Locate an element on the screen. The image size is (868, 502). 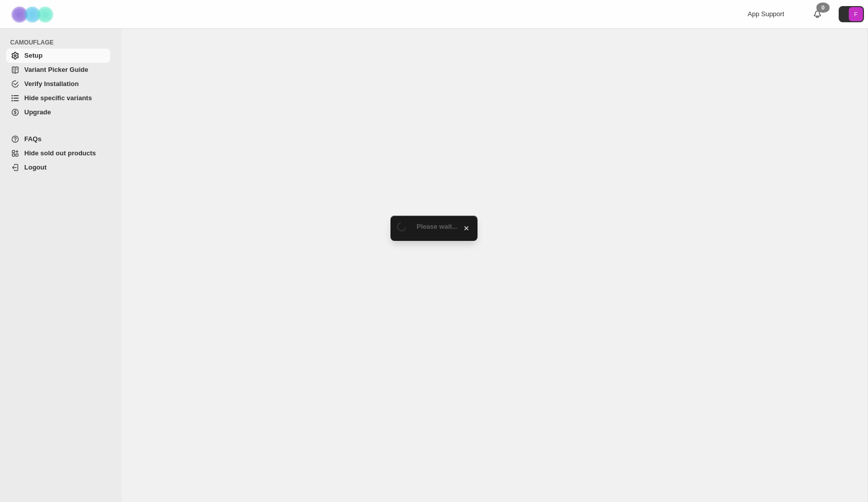
span: Verify Installation is located at coordinates (52, 84).